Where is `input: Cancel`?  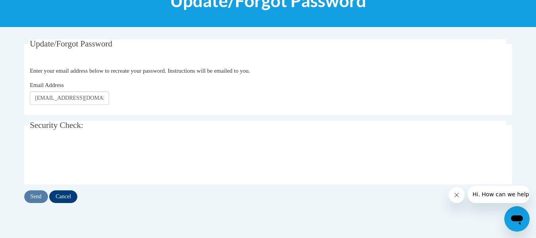
input: Cancel is located at coordinates (63, 196).